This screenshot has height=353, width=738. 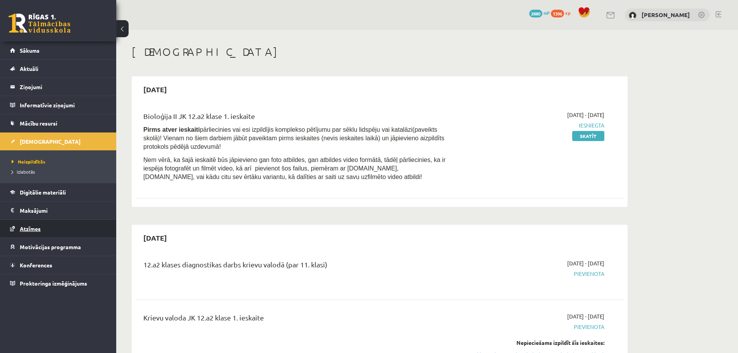 I want to click on legend: Informatīvie ziņojumi, so click(x=63, y=105).